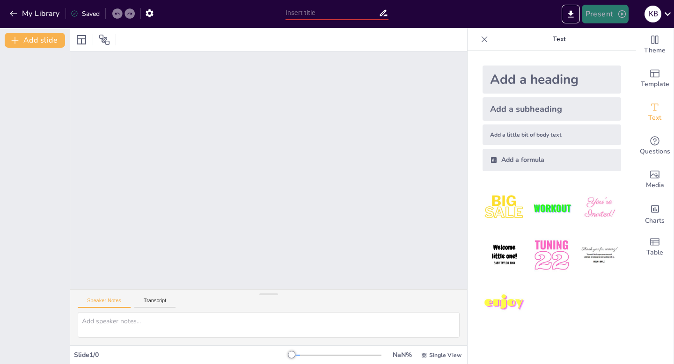  I want to click on div: Saved, so click(85, 14).